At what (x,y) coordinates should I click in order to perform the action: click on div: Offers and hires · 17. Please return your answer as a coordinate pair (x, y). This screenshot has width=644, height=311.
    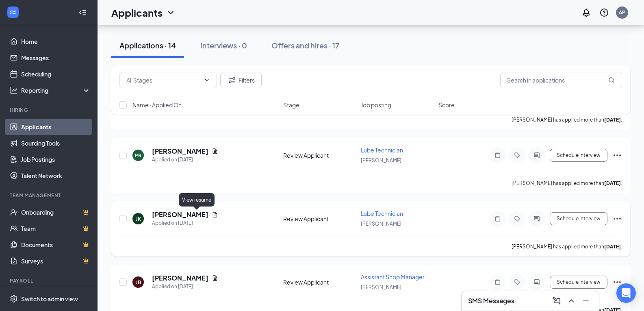
    Looking at the image, I should click on (305, 45).